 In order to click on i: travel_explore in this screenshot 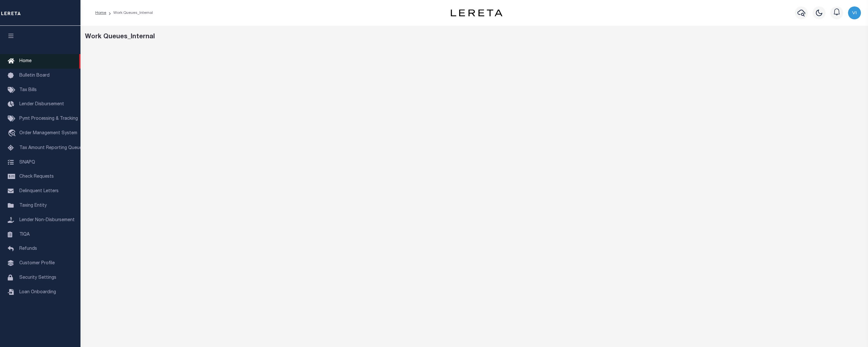, I will do `click(13, 134)`.